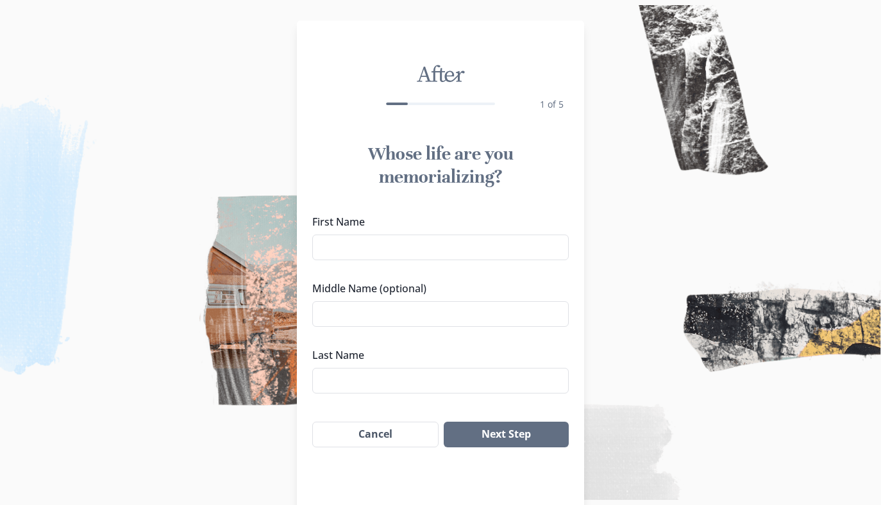 Image resolution: width=881 pixels, height=505 pixels. What do you see at coordinates (437, 222) in the screenshot?
I see `label: First Name` at bounding box center [437, 222].